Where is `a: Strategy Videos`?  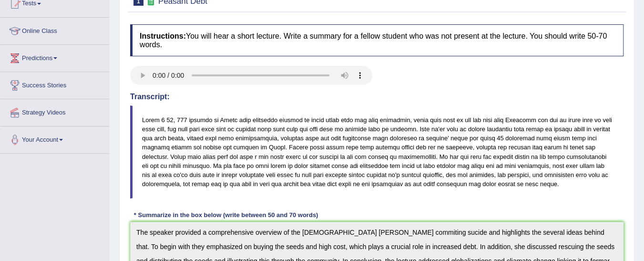
a: Strategy Videos is located at coordinates (55, 111).